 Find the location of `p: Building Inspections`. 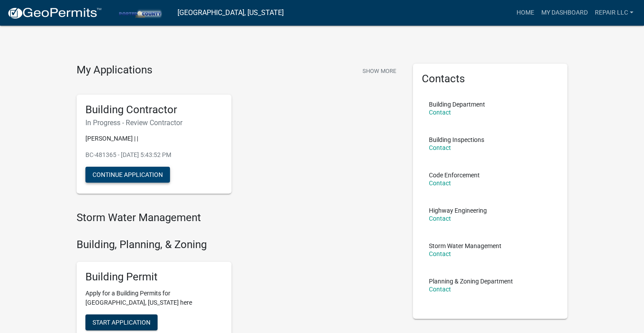

p: Building Inspections is located at coordinates (456, 140).